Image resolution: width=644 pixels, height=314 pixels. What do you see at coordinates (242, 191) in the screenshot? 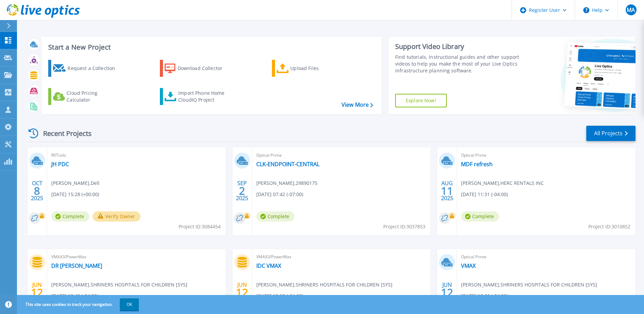
I see `span: 2` at bounding box center [242, 191].